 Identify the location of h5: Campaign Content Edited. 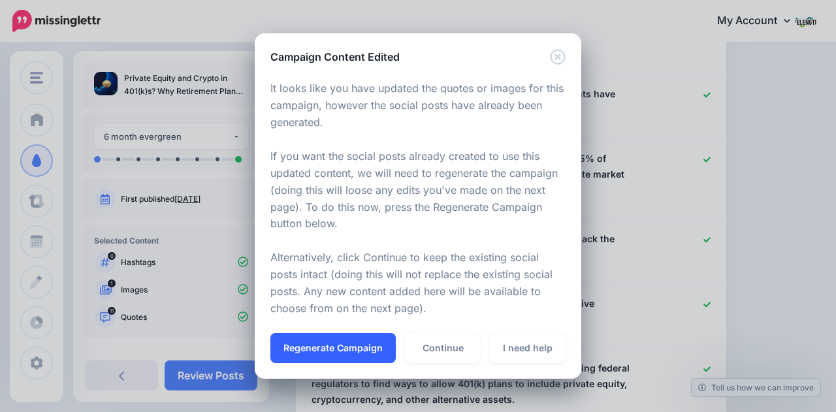
(335, 57).